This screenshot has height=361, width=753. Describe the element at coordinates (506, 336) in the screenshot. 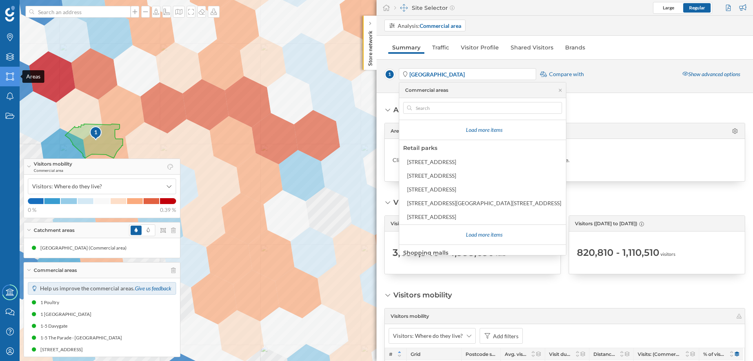

I see `div: Add filters` at that location.